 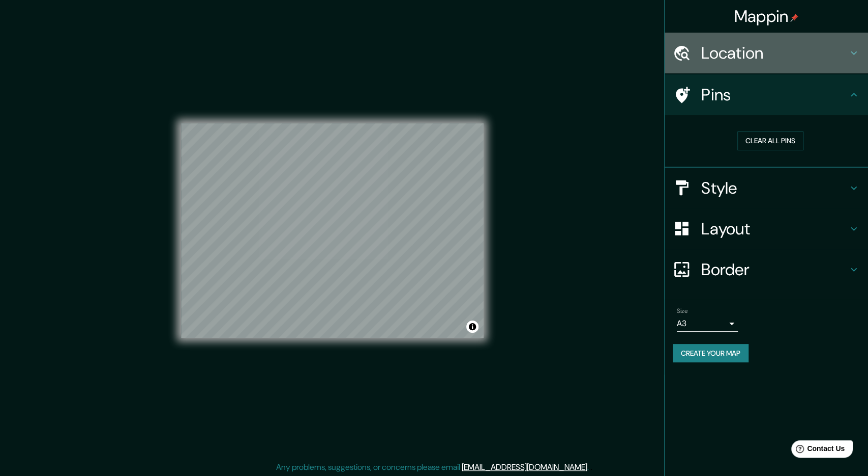 I want to click on span: Contact Us, so click(x=48, y=12).